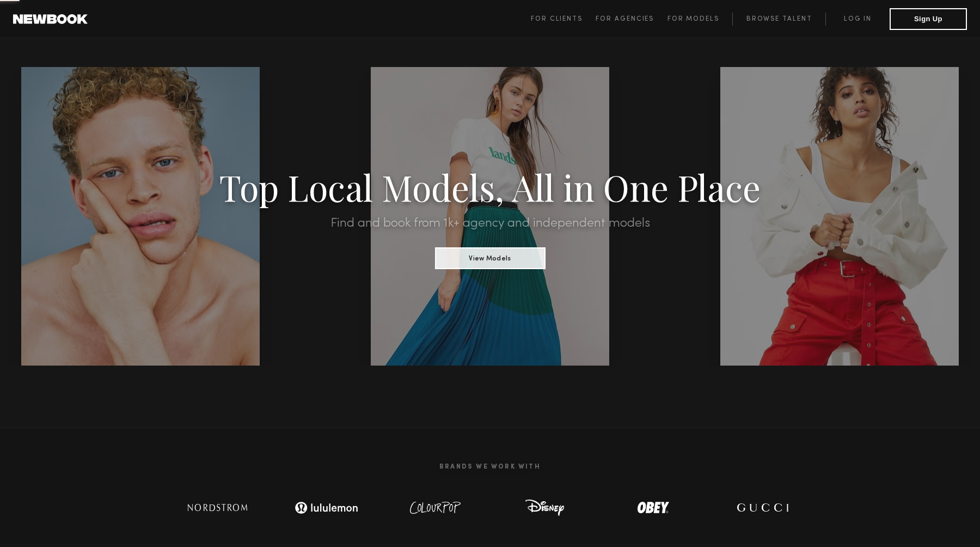 Image resolution: width=980 pixels, height=547 pixels. I want to click on img: logo-colour-pop.svg, so click(436, 508).